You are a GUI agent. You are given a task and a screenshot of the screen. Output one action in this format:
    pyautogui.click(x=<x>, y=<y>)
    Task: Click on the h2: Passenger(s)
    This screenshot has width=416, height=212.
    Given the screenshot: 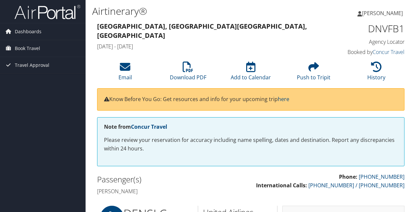 What is the action you would take?
    pyautogui.click(x=171, y=179)
    